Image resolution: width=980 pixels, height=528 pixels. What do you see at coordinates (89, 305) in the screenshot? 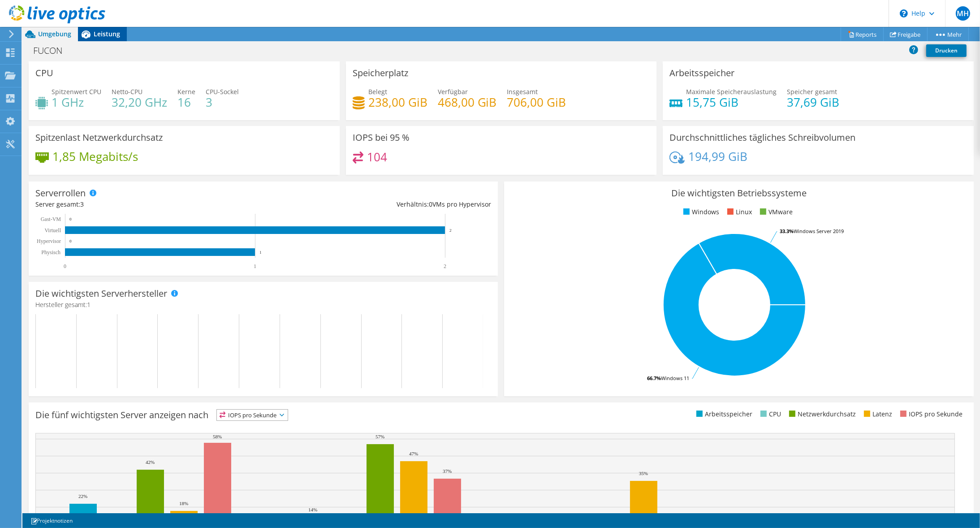
I see `span: 1` at bounding box center [89, 305].